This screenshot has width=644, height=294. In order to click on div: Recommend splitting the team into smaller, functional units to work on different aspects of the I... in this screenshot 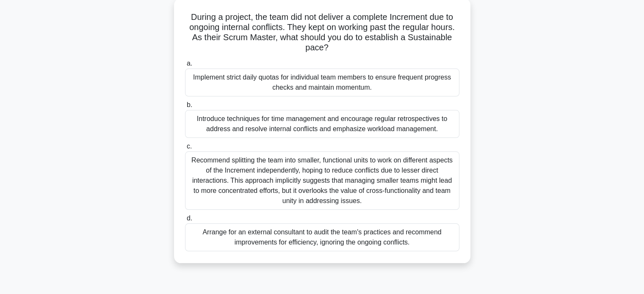, I will do `click(322, 181)`.